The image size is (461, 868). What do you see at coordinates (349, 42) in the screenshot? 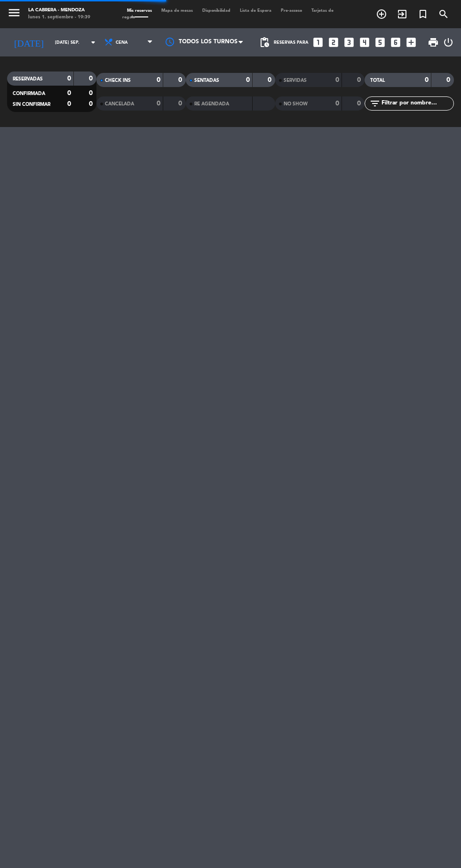
I see `i: looks_3` at bounding box center [349, 42].